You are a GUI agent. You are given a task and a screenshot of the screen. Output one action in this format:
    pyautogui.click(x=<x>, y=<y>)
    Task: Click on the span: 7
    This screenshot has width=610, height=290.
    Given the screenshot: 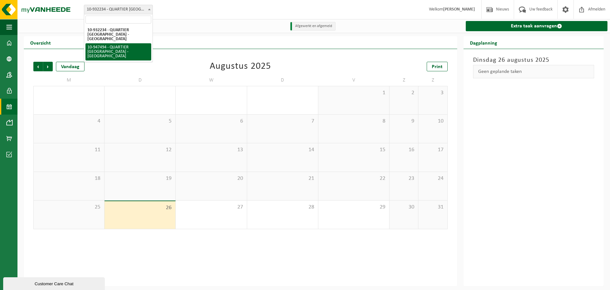 What is the action you would take?
    pyautogui.click(x=283, y=121)
    